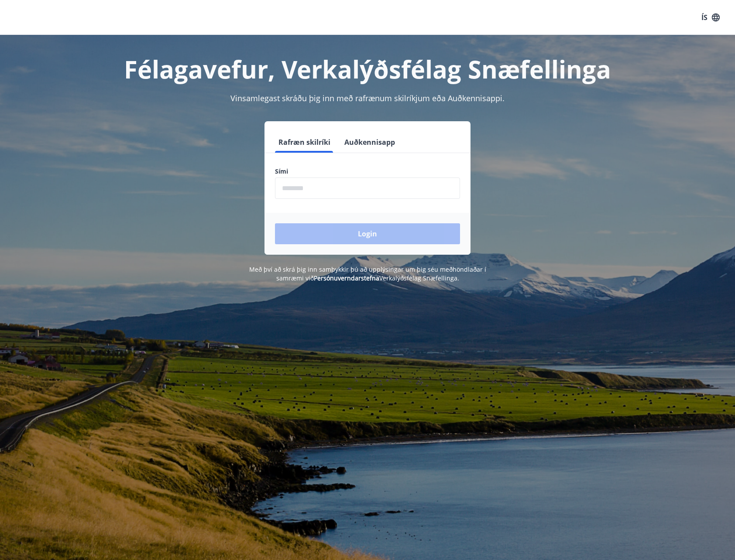  What do you see at coordinates (711, 17) in the screenshot?
I see `button: ÍS` at bounding box center [711, 17].